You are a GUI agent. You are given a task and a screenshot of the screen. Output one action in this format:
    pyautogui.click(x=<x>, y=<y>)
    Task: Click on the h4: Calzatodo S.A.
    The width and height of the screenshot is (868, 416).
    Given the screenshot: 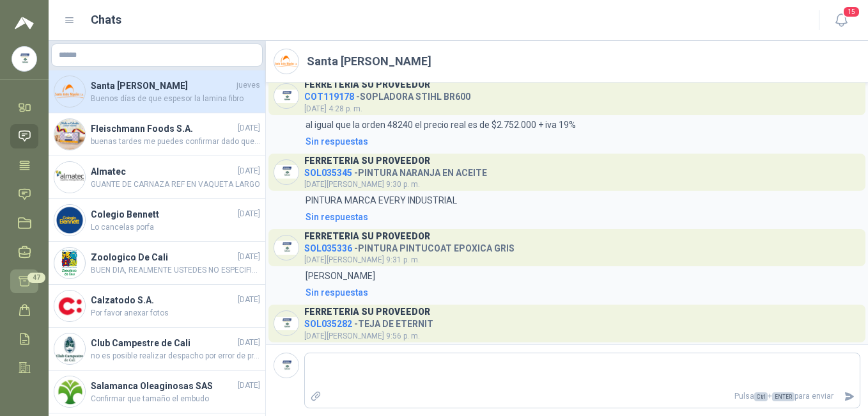 What is the action you would take?
    pyautogui.click(x=163, y=300)
    